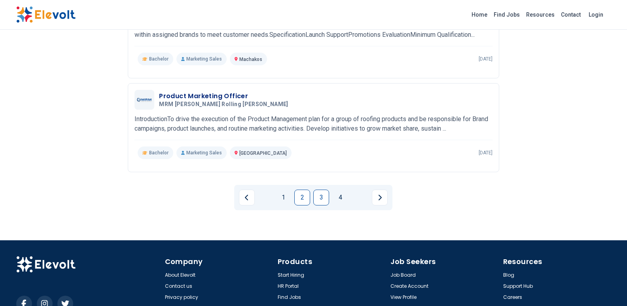 This screenshot has height=306, width=627. What do you see at coordinates (225, 96) in the screenshot?
I see `h3: Product Marketing Officer` at bounding box center [225, 96].